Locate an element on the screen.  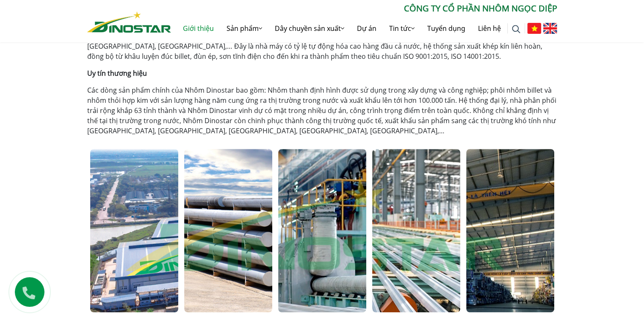
img: search is located at coordinates (516, 29).